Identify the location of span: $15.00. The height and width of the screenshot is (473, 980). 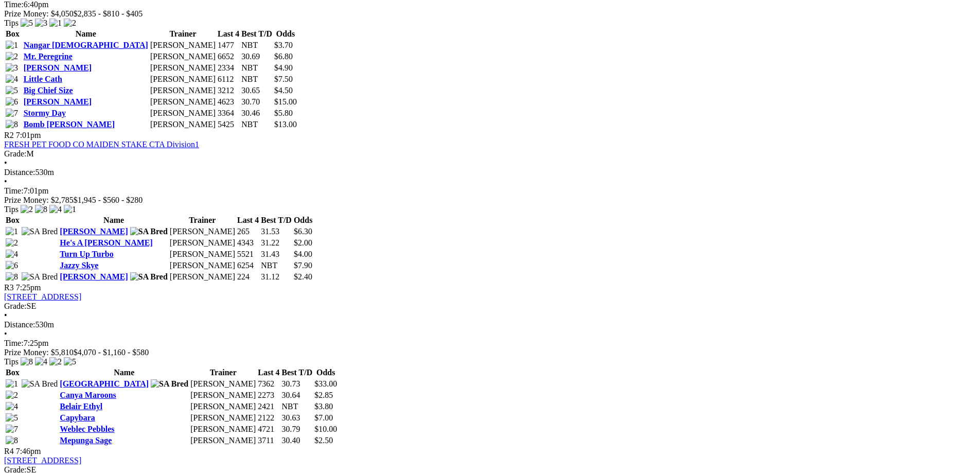
(286, 102).